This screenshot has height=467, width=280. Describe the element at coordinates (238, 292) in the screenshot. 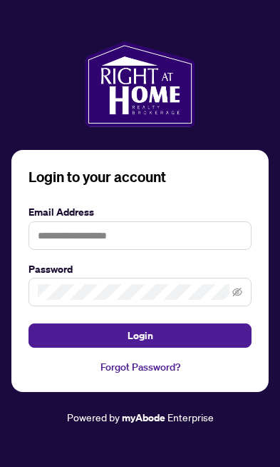

I see `span: eye-invisible` at that location.